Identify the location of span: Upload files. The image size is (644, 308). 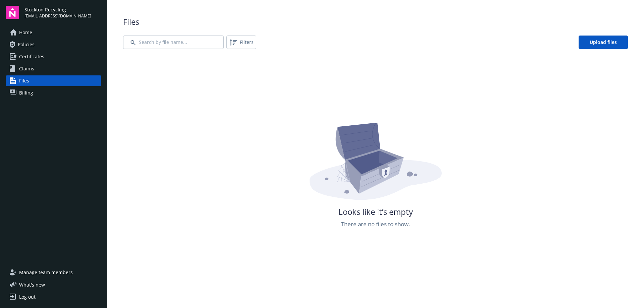
(603, 42).